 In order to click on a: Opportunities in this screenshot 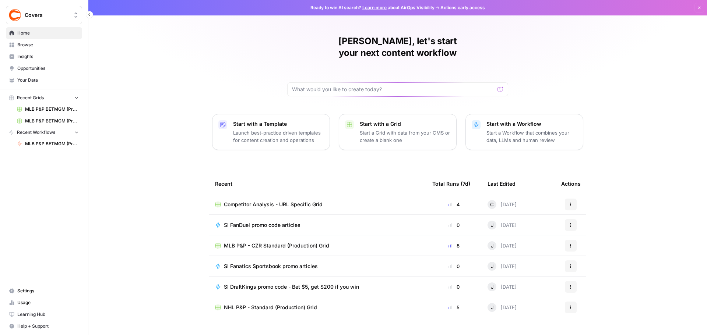, I will do `click(44, 68)`.